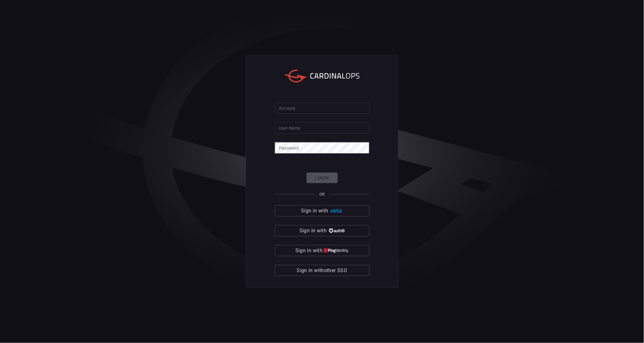 The height and width of the screenshot is (343, 644). Describe the element at coordinates (322, 194) in the screenshot. I see `span: OR` at that location.